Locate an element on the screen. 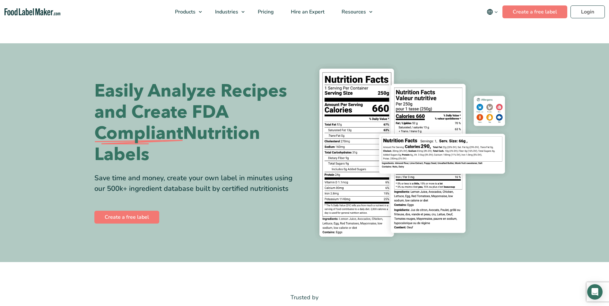  div: Open Intercom Messenger is located at coordinates (595, 292).